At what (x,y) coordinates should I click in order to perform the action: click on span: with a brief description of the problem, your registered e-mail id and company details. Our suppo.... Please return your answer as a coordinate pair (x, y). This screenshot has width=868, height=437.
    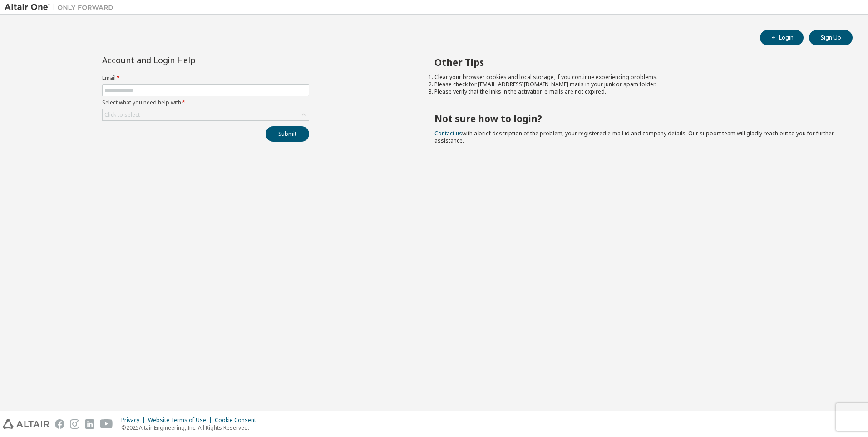
    Looking at the image, I should click on (634, 136).